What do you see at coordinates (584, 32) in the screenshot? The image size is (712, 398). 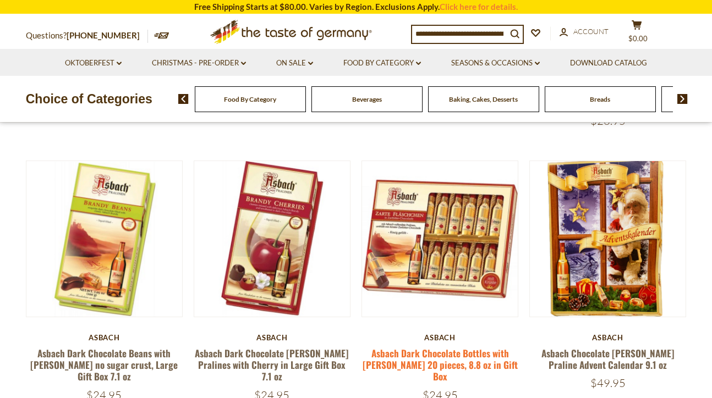 I see `a: Account` at bounding box center [584, 32].